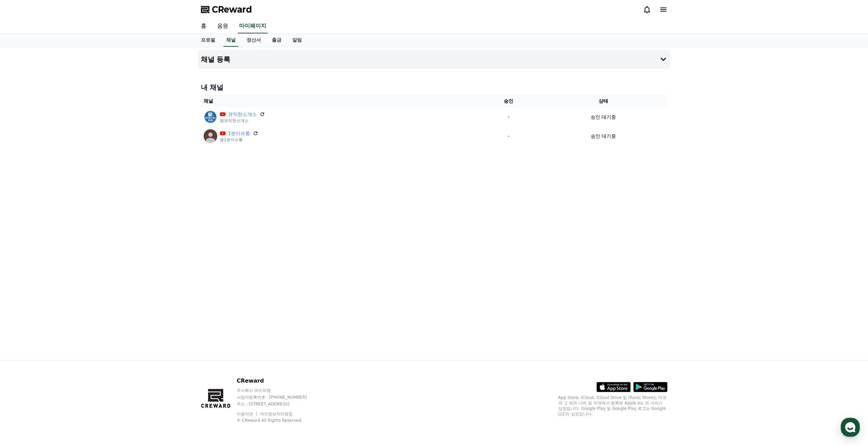 The width and height of the screenshot is (868, 445). I want to click on a: 프로필, so click(208, 40).